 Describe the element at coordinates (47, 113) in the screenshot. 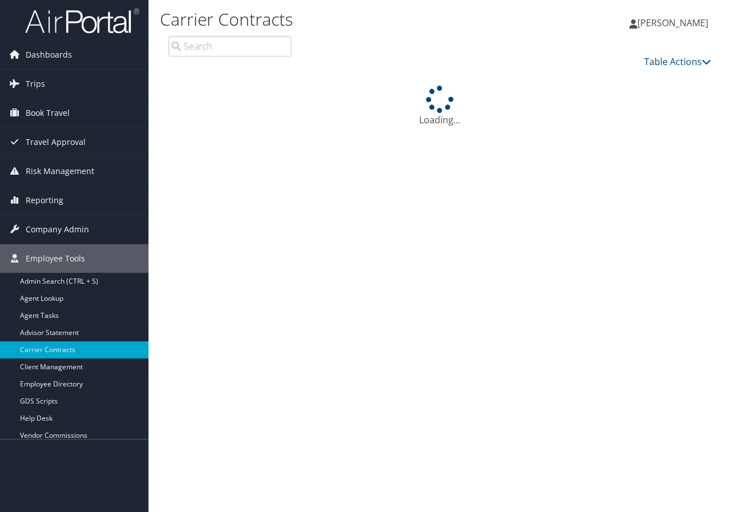

I see `span: Book Travel` at that location.